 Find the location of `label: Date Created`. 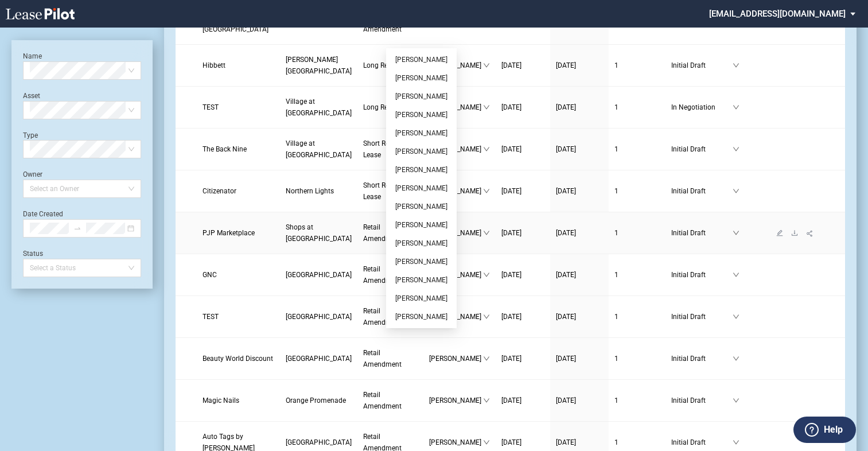

label: Date Created is located at coordinates (43, 214).